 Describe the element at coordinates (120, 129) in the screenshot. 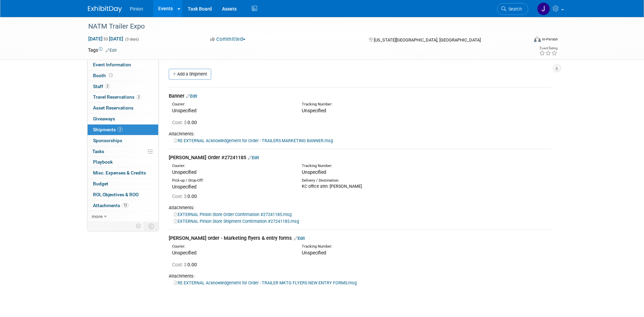

I see `span: 3` at that location.